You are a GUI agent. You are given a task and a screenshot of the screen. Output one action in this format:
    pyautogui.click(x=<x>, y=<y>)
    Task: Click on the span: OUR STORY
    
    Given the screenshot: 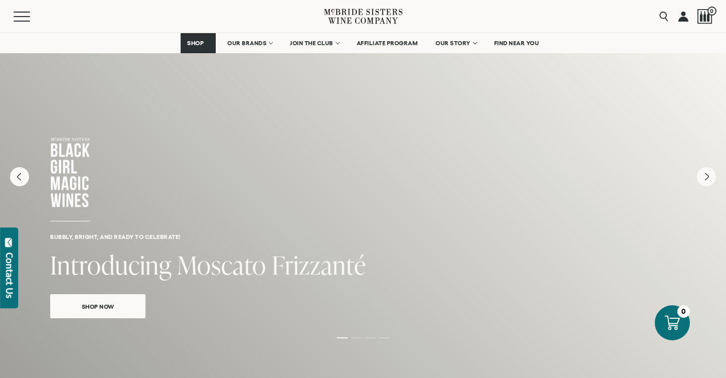 What is the action you would take?
    pyautogui.click(x=453, y=43)
    